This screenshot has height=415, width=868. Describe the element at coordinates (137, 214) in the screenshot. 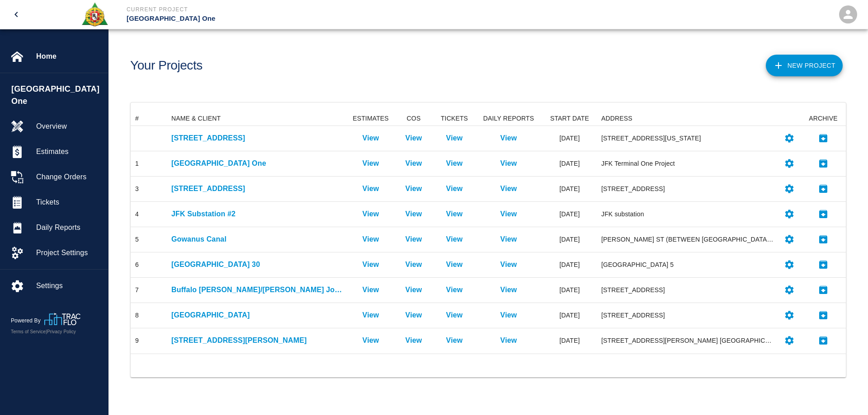

I see `div: 4` at that location.